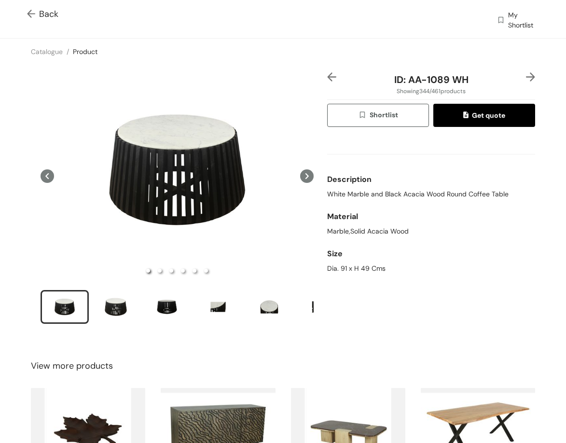 The image size is (566, 443). What do you see at coordinates (378, 115) in the screenshot?
I see `button: wishlistShortlist` at bounding box center [378, 115].